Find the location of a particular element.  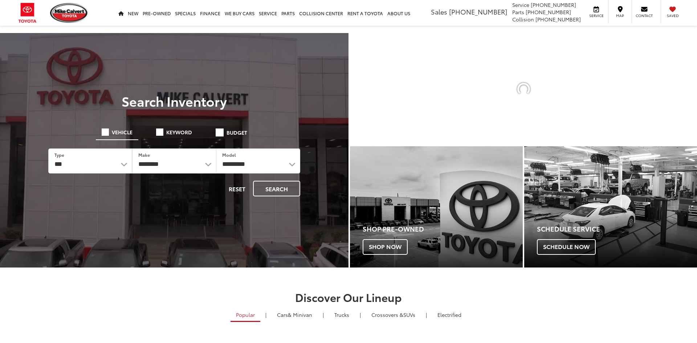

h4: Schedule Service is located at coordinates (616, 229).